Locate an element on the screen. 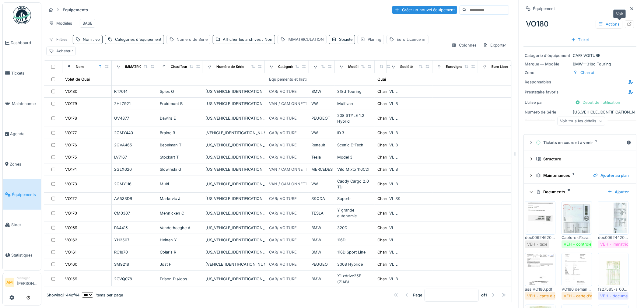 Image resolution: width=644 pixels, height=308 pixels. div: LV7167 is located at coordinates (135, 157).